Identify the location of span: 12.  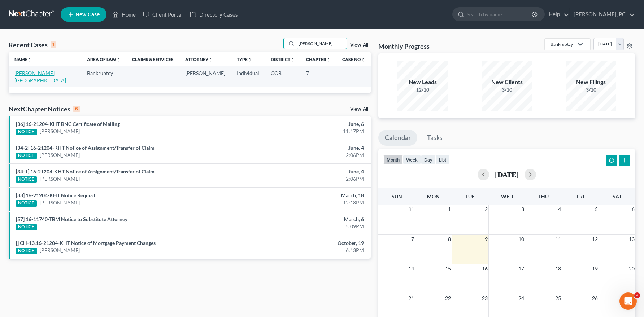
(595, 239).